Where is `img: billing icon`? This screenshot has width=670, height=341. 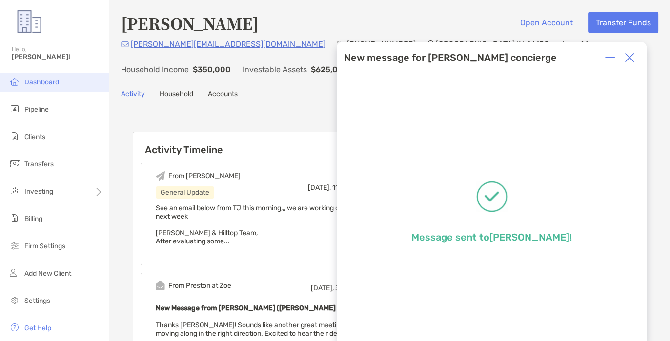
img: billing icon is located at coordinates (15, 218).